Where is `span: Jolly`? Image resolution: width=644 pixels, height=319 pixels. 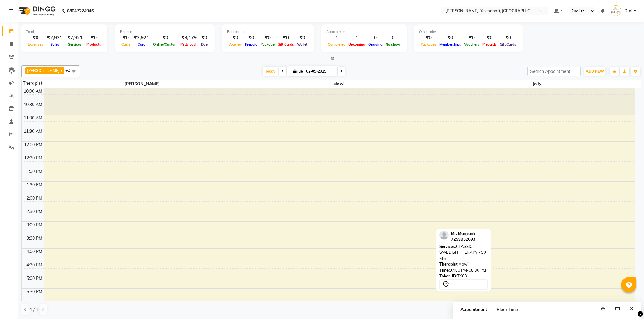 span: Jolly is located at coordinates (537, 84).